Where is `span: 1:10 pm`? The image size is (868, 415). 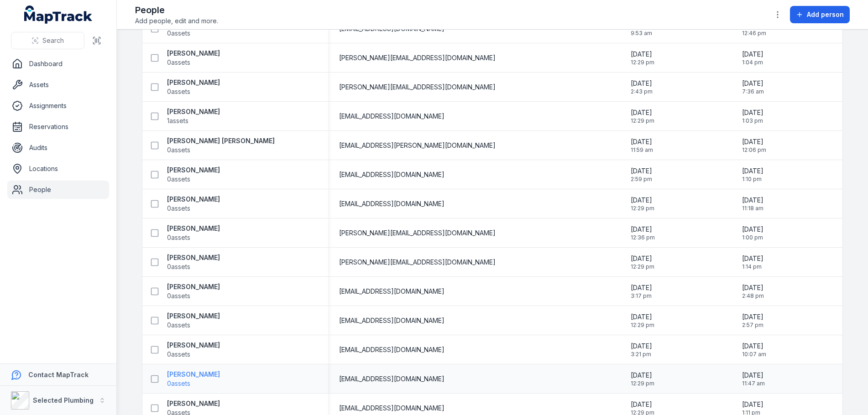
span: 1:10 pm is located at coordinates (753, 180).